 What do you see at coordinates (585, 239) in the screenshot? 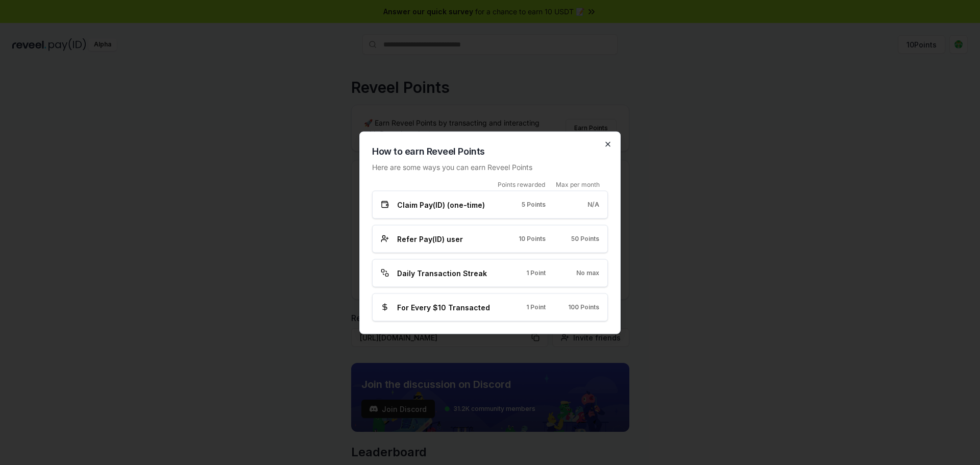
I see `span: 50 Points` at bounding box center [585, 239].